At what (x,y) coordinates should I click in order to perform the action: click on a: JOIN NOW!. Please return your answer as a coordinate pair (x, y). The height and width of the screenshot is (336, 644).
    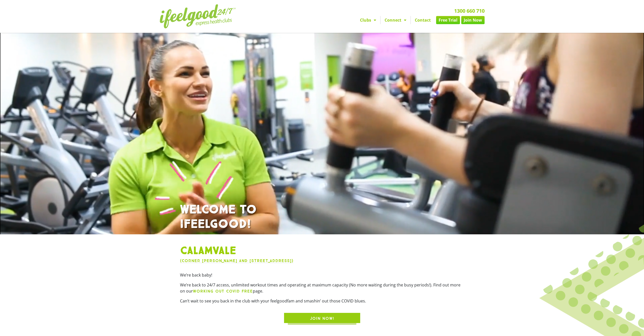
    Looking at the image, I should click on (322, 318).